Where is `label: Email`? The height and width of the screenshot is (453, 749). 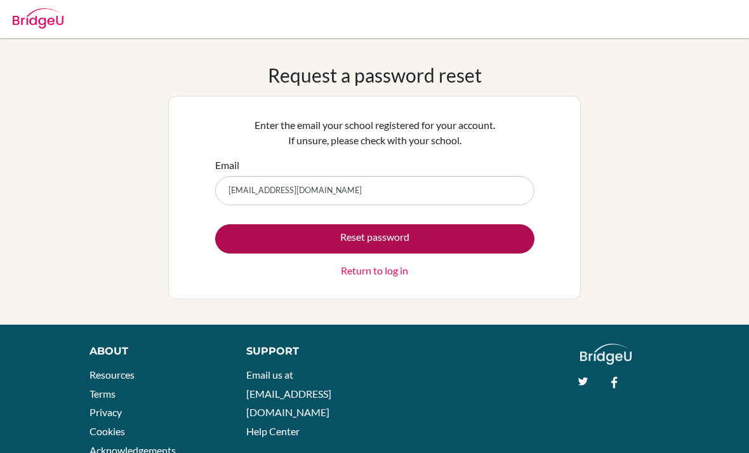
label: Email is located at coordinates (227, 165).